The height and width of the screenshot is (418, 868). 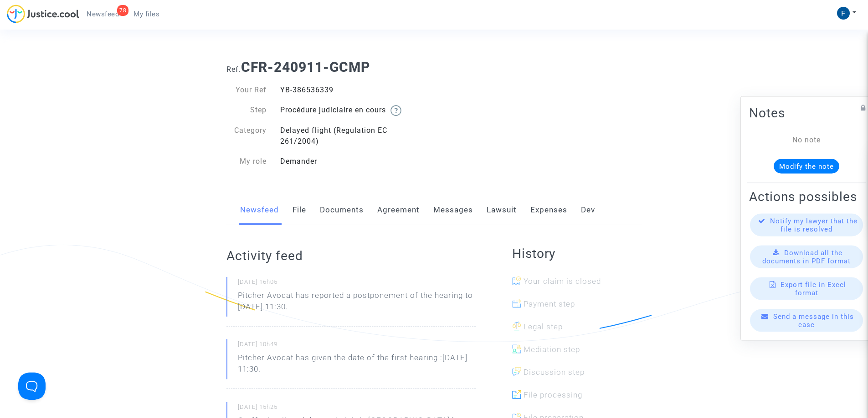 I want to click on span: Notify my lawyer that the file is resolved, so click(x=814, y=225).